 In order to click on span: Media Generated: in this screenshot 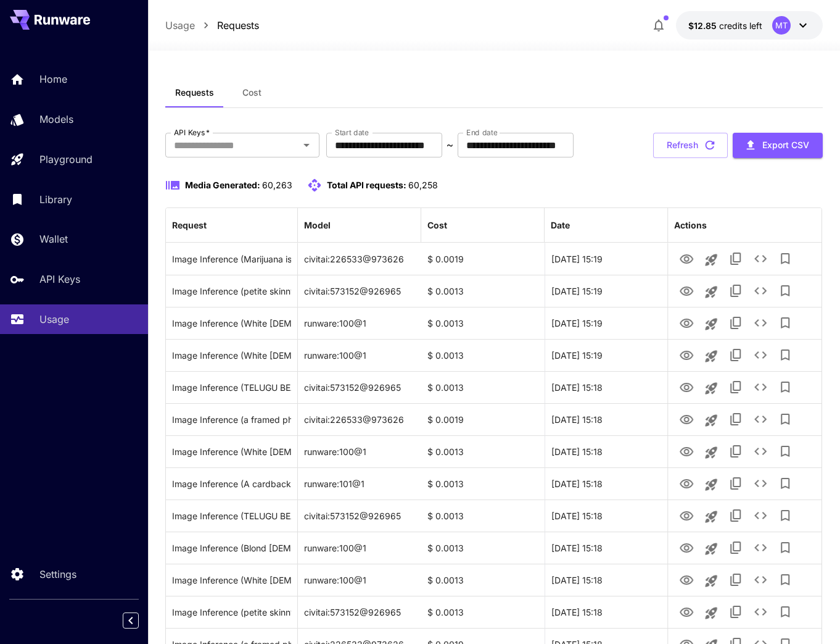, I will do `click(223, 184)`.